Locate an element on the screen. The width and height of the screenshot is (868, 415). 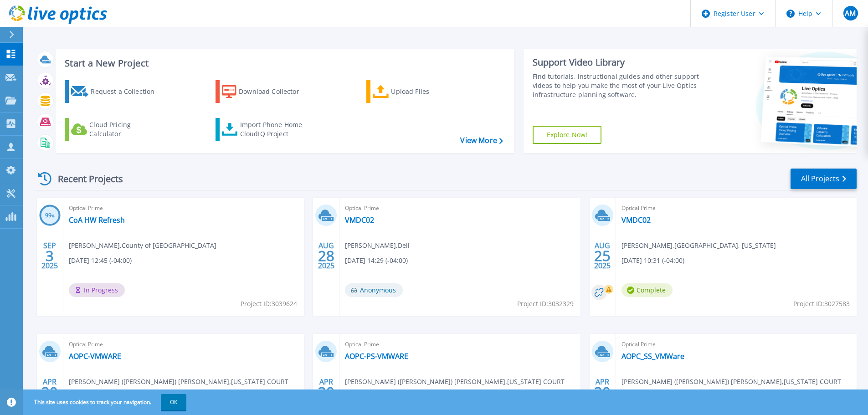
span: Project ID: 3032329 is located at coordinates (545, 304).